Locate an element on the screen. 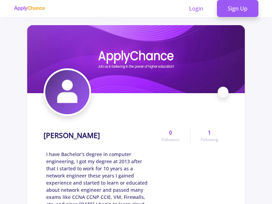  span: Followers is located at coordinates (170, 140).